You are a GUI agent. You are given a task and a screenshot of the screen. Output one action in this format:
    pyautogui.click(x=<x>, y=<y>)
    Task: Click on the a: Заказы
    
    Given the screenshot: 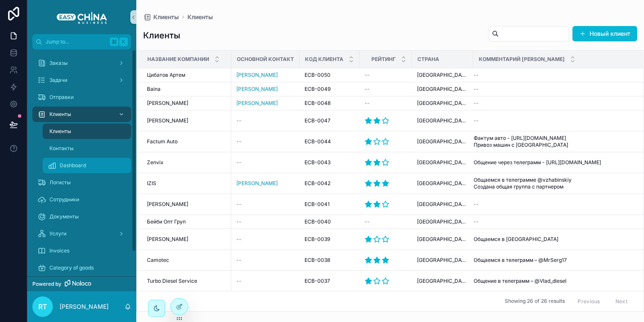 What is the action you would take?
    pyautogui.click(x=82, y=63)
    